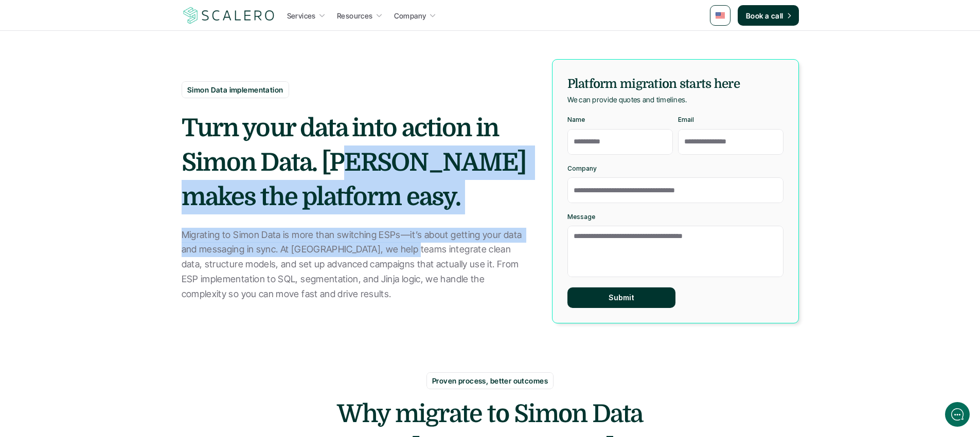 The width and height of the screenshot is (980, 437). I want to click on a: Book a call, so click(768, 16).